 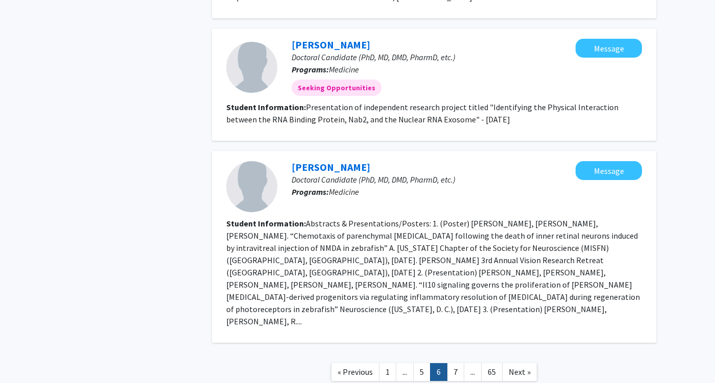 What do you see at coordinates (608, 48) in the screenshot?
I see `button: Message Andre Yazhbin` at bounding box center [608, 48].